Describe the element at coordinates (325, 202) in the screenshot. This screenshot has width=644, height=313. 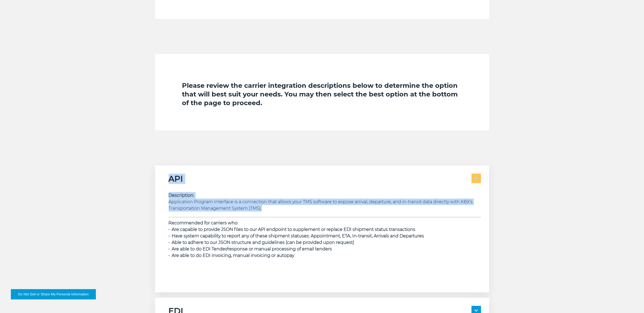
I see `p: Application Program Interface is a connection that allows your TMS software to expose arrival, de...` at that location.